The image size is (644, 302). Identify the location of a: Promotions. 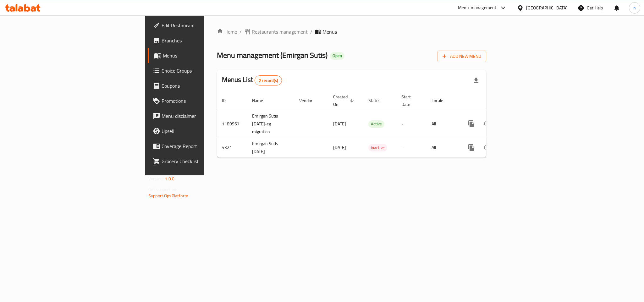
(200, 101).